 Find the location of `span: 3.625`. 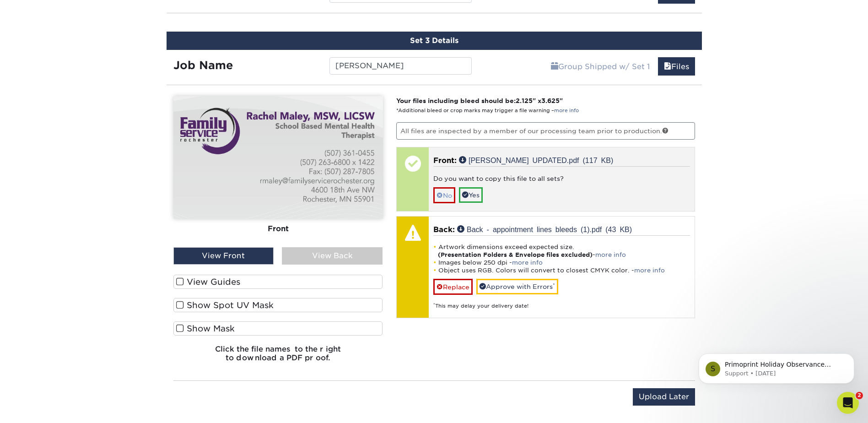

span: 3.625 is located at coordinates (551, 100).